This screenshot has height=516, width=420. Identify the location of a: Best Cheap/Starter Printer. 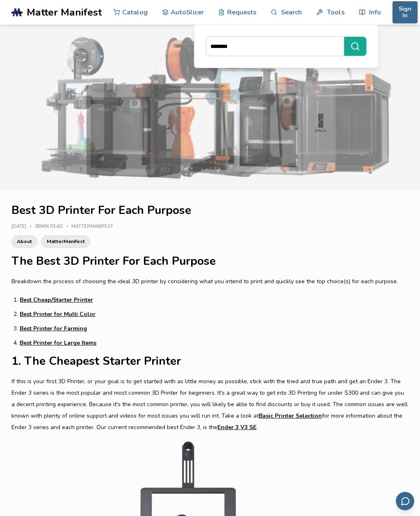
(56, 299).